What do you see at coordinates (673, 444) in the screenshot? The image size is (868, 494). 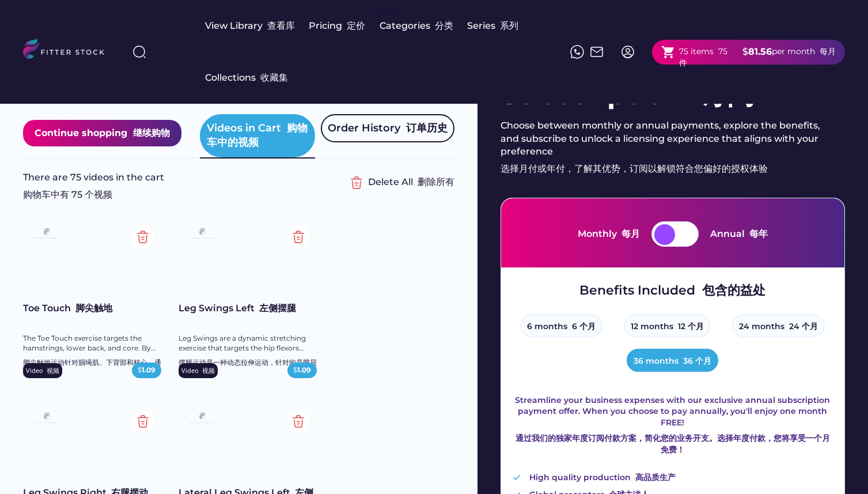 I see `font: 通过我们的独家年度订阅付款方案，简化您的业务开支。选择年度付款，您将享受一个月免费！` at bounding box center [673, 444].